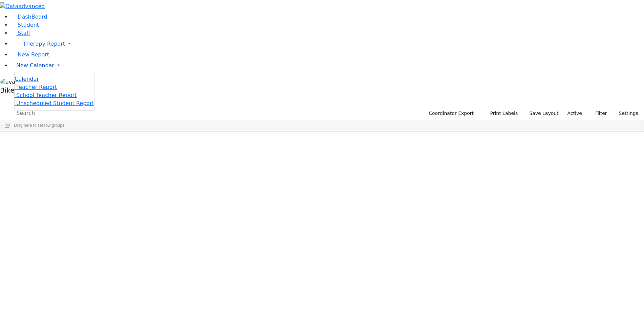 This screenshot has height=316, width=644. I want to click on label: Active, so click(575, 113).